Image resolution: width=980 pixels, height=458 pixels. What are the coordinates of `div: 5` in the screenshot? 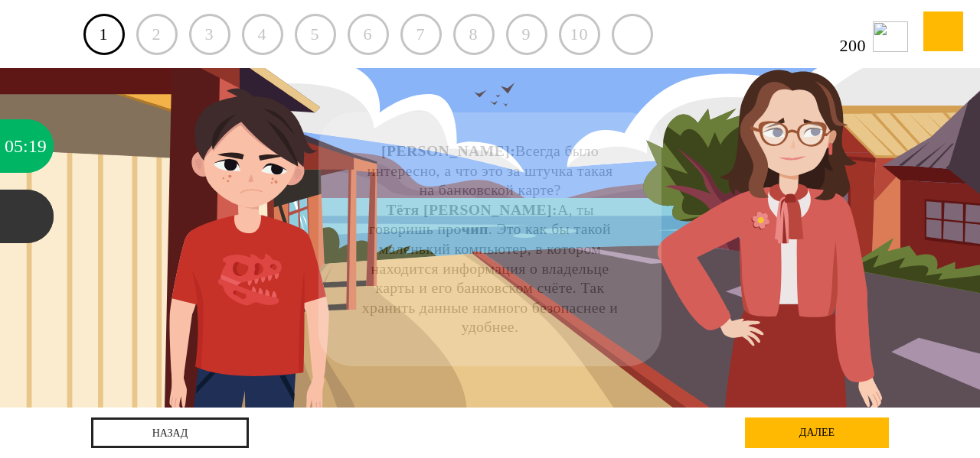 It's located at (315, 34).